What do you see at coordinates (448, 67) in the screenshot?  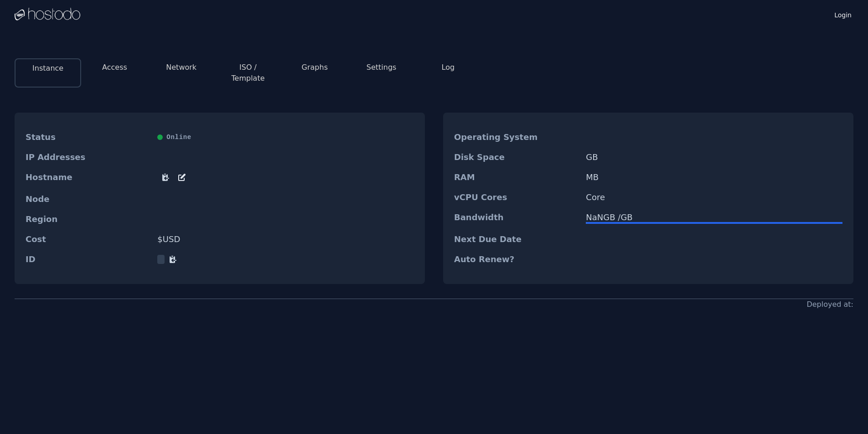 I see `button: Log` at bounding box center [448, 67].